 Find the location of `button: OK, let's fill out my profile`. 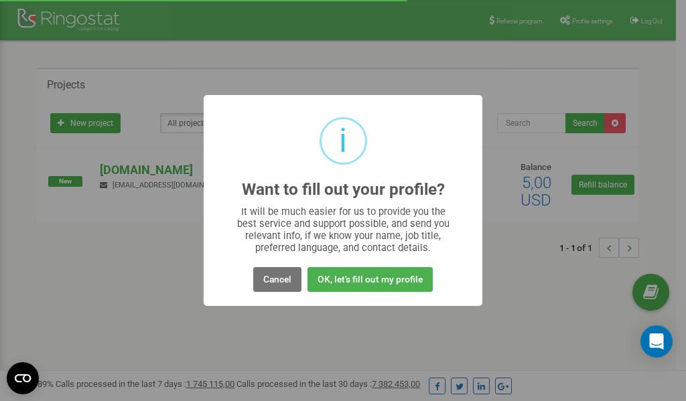

button: OK, let's fill out my profile is located at coordinates (370, 279).